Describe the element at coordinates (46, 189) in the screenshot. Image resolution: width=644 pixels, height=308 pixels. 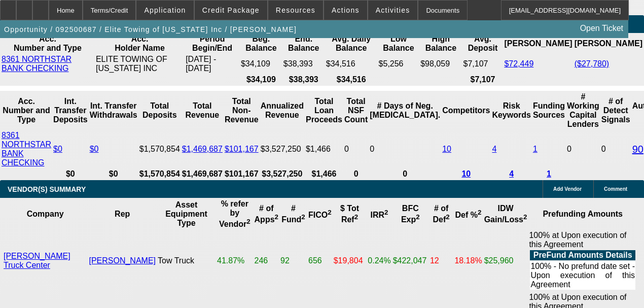
I see `span: VENDOR(S) SUMMARY` at that location.